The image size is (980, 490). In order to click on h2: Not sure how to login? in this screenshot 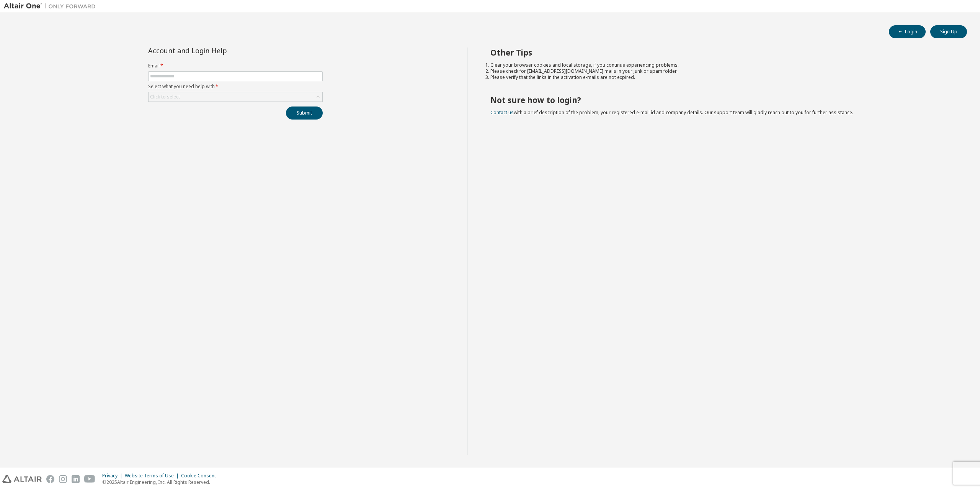, I will do `click(722, 100)`.